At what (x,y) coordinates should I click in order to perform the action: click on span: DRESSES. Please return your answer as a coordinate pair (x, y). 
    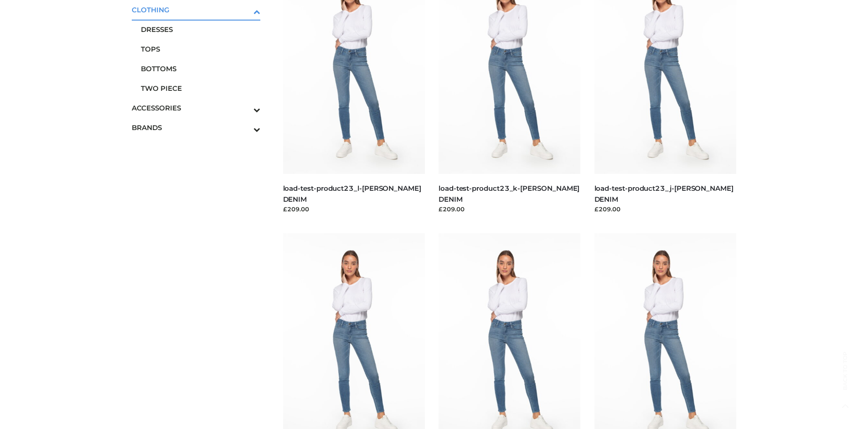
    Looking at the image, I should click on (200, 29).